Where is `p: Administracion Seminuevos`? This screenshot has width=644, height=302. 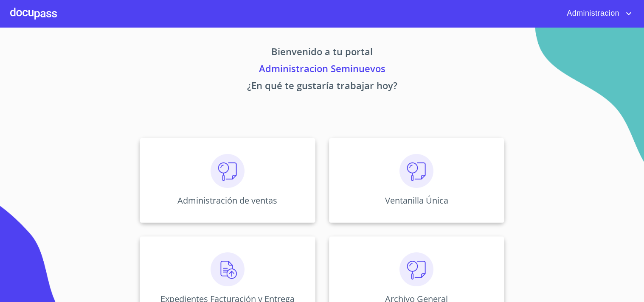
p: Administracion Seminuevos is located at coordinates (322, 70).